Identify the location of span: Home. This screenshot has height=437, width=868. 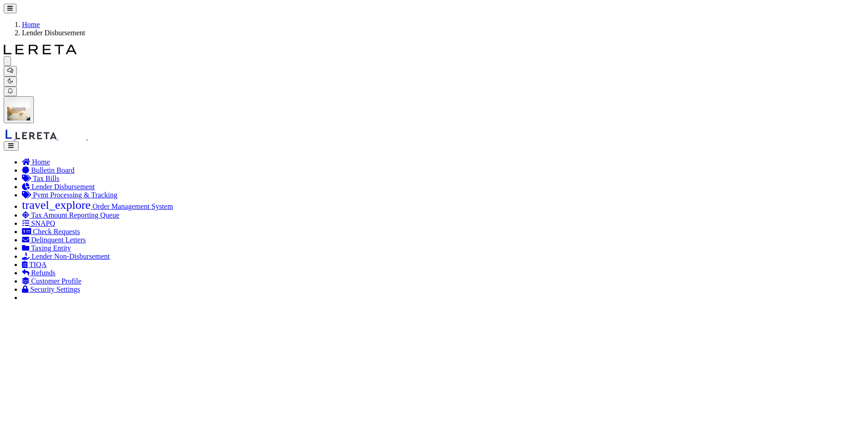
(40, 161).